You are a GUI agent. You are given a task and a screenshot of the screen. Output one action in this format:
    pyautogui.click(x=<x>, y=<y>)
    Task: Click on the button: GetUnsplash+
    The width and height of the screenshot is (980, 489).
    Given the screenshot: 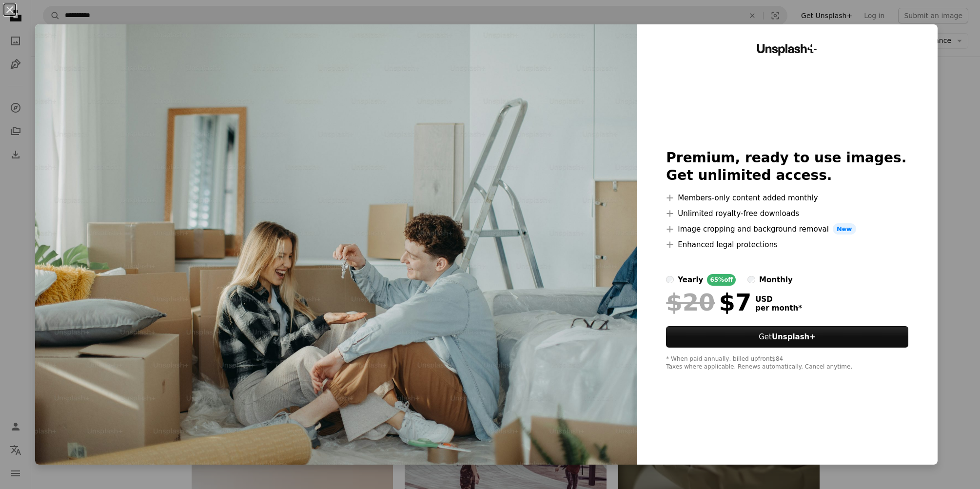 What is the action you would take?
    pyautogui.click(x=787, y=337)
    